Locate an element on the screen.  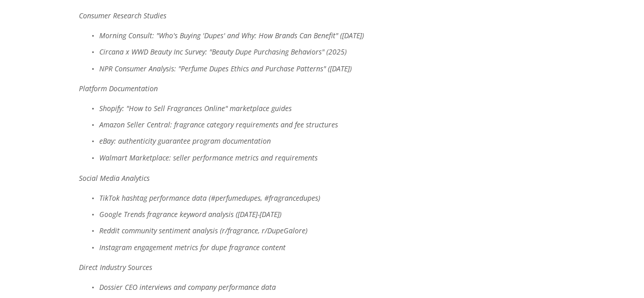
em: eBay: authenticity guarantee program documentation is located at coordinates (185, 141).